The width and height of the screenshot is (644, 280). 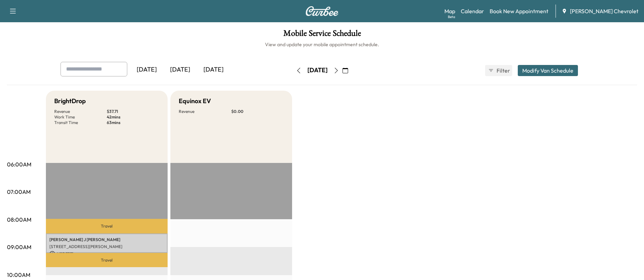 I want to click on a: Calendar, so click(x=472, y=11).